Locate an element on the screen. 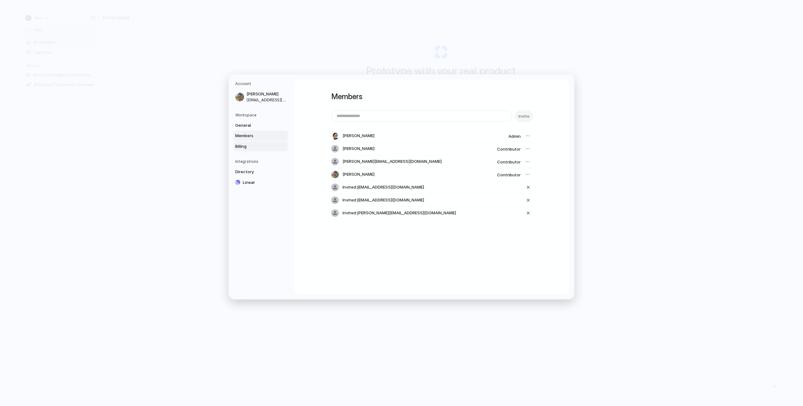  a: Linear is located at coordinates (261, 182).